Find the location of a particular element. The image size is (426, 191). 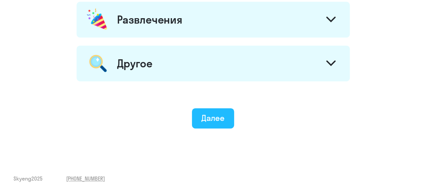

span: Skyeng 2025 is located at coordinates (28, 179).